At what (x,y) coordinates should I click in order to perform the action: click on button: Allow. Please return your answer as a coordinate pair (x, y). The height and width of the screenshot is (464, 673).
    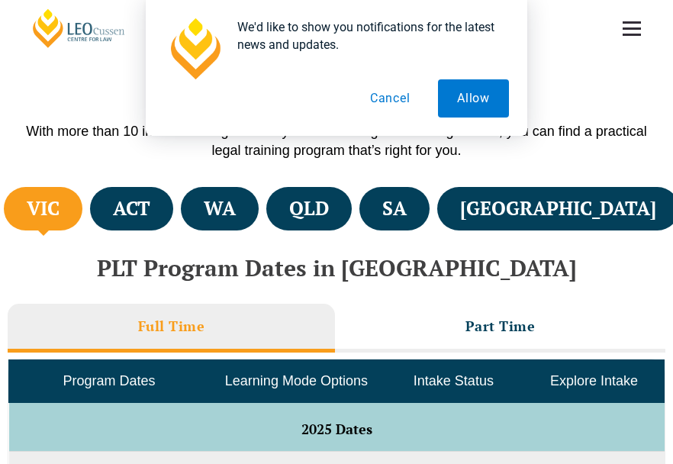
    Looking at the image, I should click on (473, 98).